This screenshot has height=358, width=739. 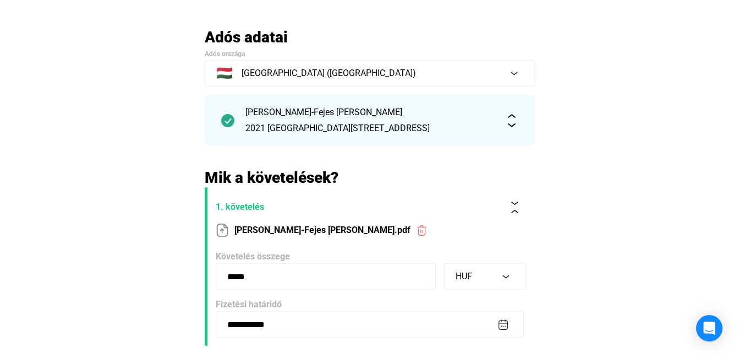 What do you see at coordinates (225, 54) in the screenshot?
I see `span: Adós országa` at bounding box center [225, 54].